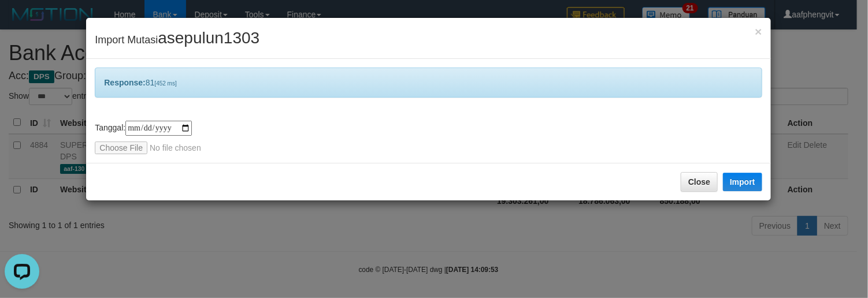 The width and height of the screenshot is (868, 298). I want to click on div: Tanggal:, so click(428, 137).